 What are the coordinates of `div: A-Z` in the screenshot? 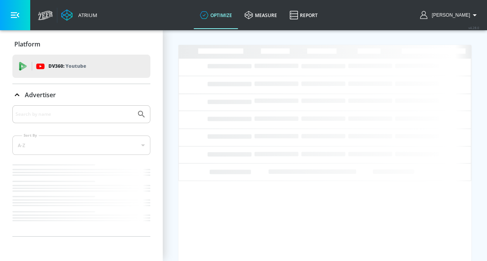 It's located at (81, 145).